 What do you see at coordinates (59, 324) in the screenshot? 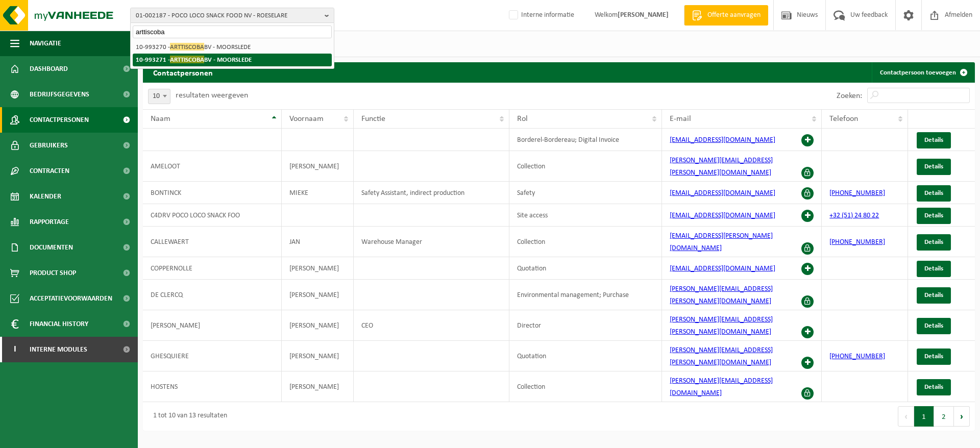
I see `span: Financial History` at bounding box center [59, 324].